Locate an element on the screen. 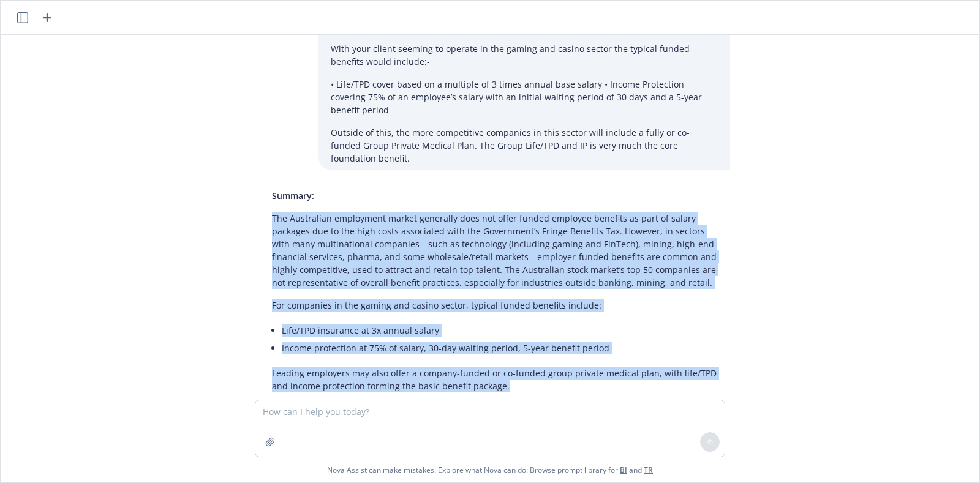  p: Outside of this, the more competitive companies in this sector will include a fully or co-funded ... is located at coordinates (524, 145).